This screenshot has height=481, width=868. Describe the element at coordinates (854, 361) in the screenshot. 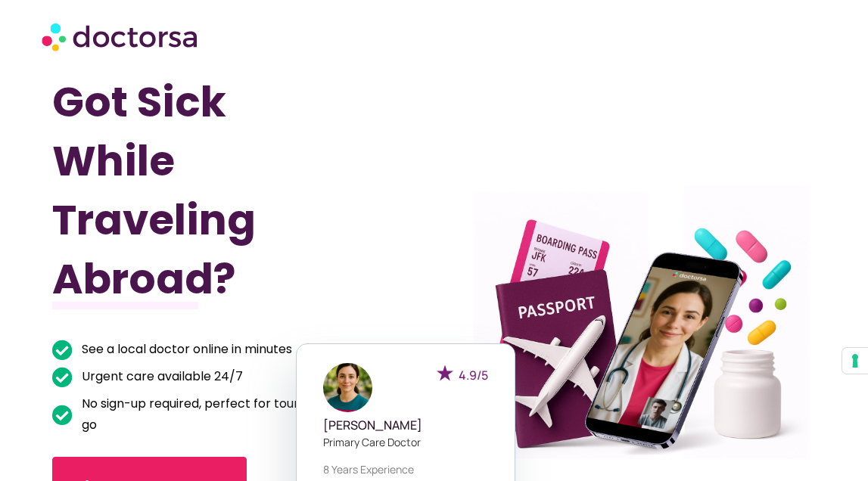

I see `button: Your consent preferences for tracking technologies` at that location.